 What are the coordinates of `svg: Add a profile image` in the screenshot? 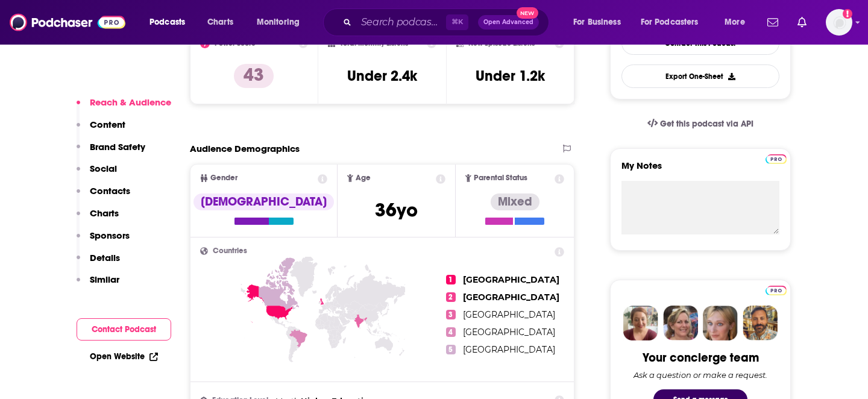 It's located at (847, 14).